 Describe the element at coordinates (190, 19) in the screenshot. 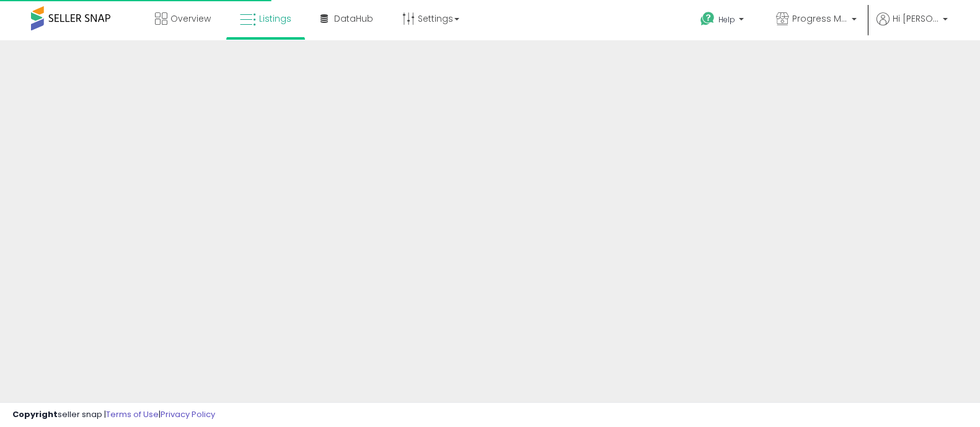

I see `span: Overview` at that location.